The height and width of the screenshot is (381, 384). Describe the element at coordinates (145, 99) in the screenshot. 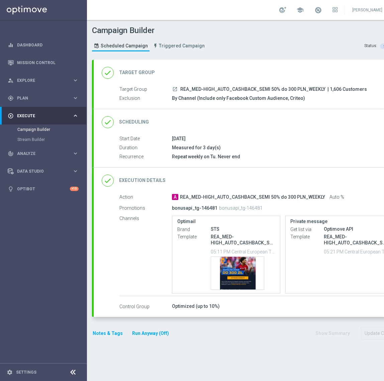

I see `label: Exclusion` at that location.